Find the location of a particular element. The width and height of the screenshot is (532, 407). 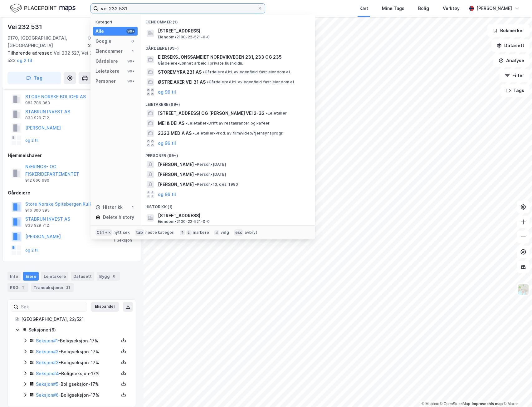

span: Person • 13. des. 1980 is located at coordinates (217, 184).